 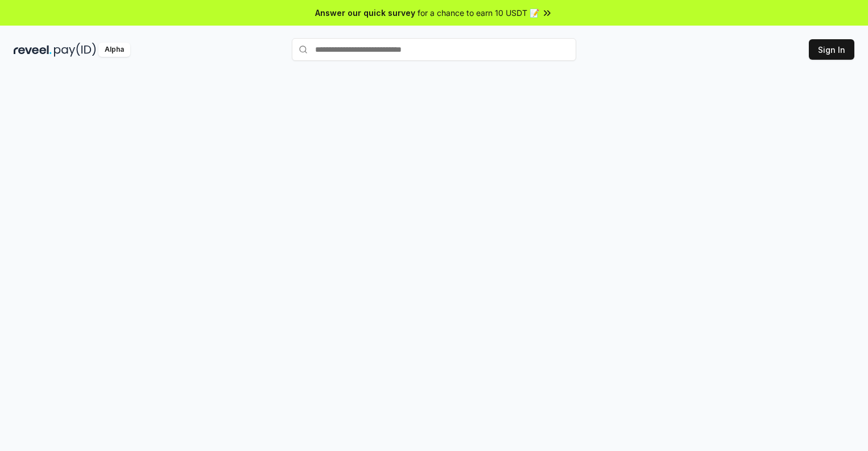 I want to click on span: for a chance to earn 10 USDT 📝, so click(x=479, y=13).